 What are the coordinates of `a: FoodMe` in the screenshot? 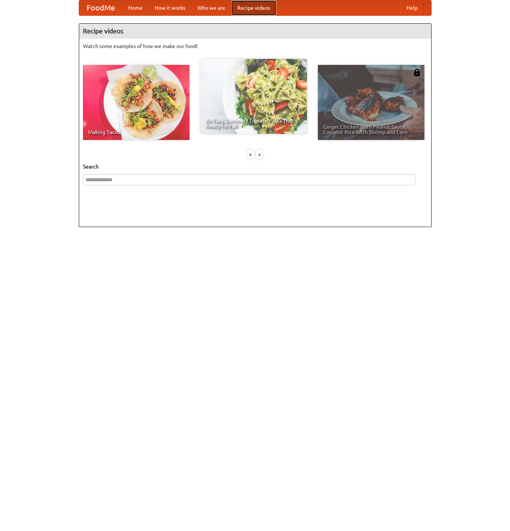 It's located at (101, 8).